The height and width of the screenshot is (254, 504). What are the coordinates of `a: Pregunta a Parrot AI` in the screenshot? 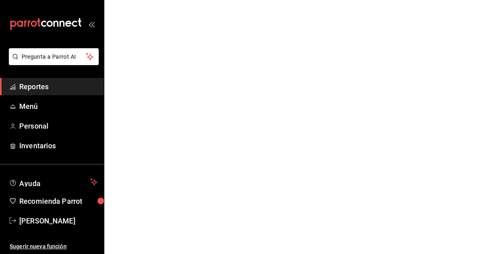 It's located at (52, 62).